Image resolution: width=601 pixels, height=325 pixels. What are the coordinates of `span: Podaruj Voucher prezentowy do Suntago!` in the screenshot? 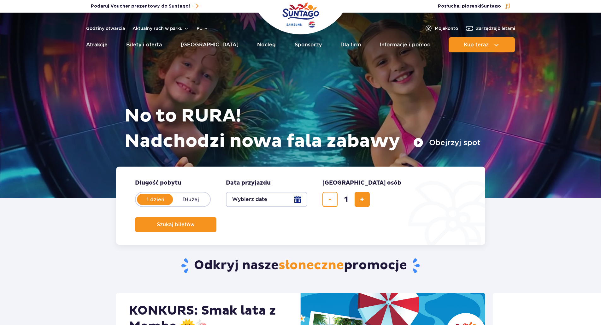 It's located at (140, 6).